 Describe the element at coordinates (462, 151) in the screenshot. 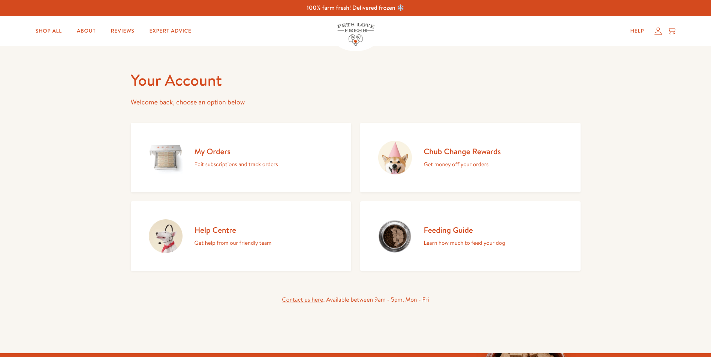

I see `h2: Chub Change Rewards` at that location.